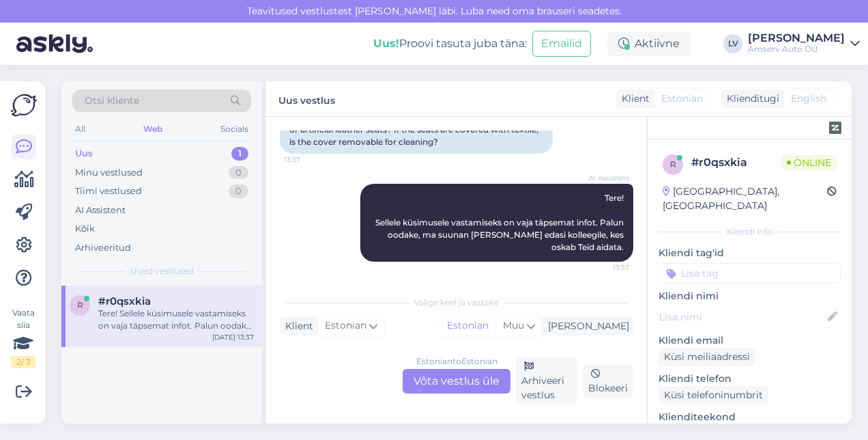 The image size is (868, 440). What do you see at coordinates (733, 44) in the screenshot?
I see `div: LV` at bounding box center [733, 44].